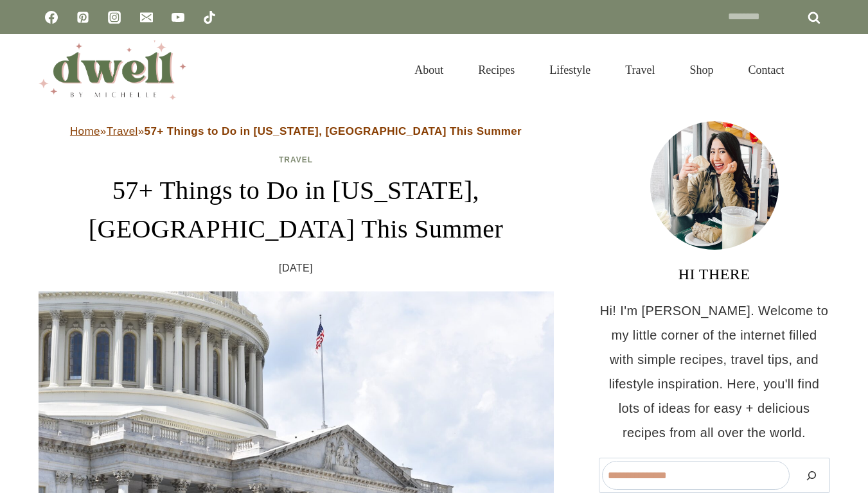 The image size is (868, 493). I want to click on a: About, so click(428, 70).